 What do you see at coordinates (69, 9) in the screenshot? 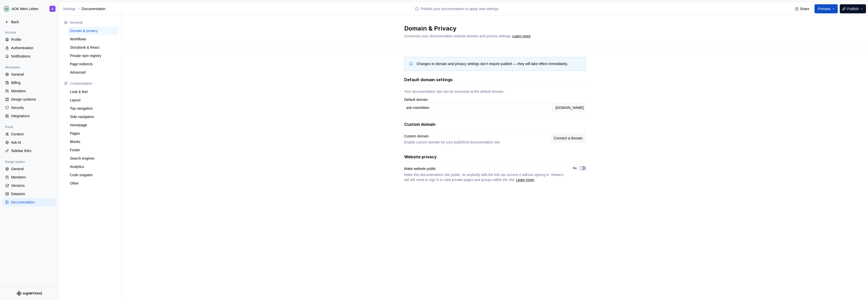
I see `button: Settings` at bounding box center [69, 9].